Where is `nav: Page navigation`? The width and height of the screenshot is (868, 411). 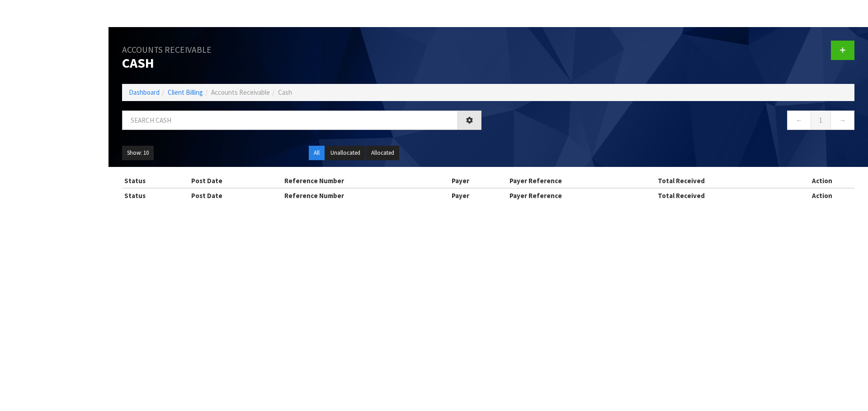 nav: Page navigation is located at coordinates (674, 122).